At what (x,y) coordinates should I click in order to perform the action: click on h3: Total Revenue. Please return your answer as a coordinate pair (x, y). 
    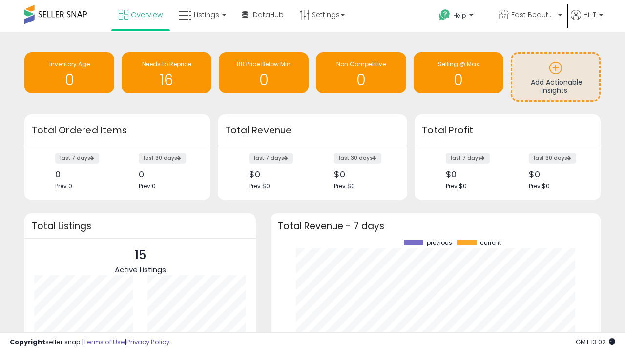
    Looking at the image, I should click on (313, 130).